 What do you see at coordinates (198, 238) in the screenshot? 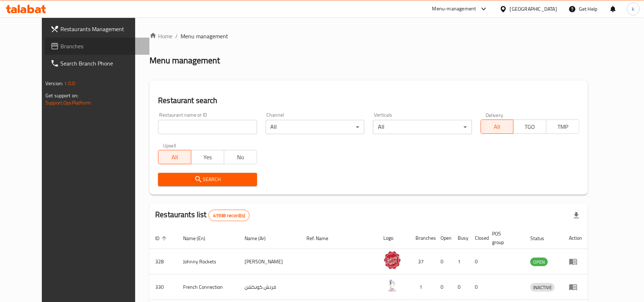
I see `span: Name (En)` at bounding box center [198, 238].